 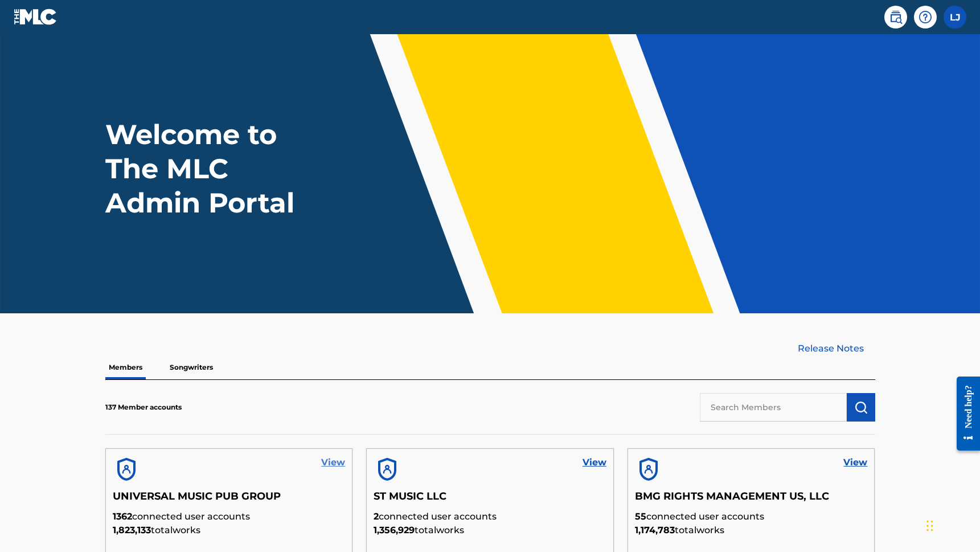 What do you see at coordinates (212, 168) in the screenshot?
I see `h1: Welcome to The MLC Admin Portal` at bounding box center [212, 168].